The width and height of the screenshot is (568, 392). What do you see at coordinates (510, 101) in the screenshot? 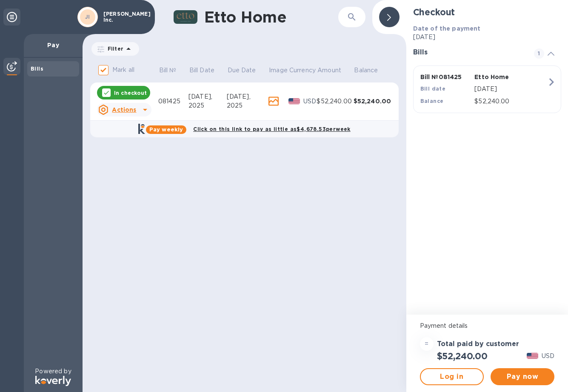
I see `p: $52,240.00` at bounding box center [510, 101].